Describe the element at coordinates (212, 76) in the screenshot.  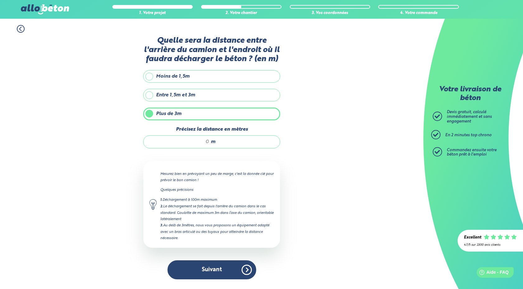
I see `label: Moins de 1,5m` at that location.